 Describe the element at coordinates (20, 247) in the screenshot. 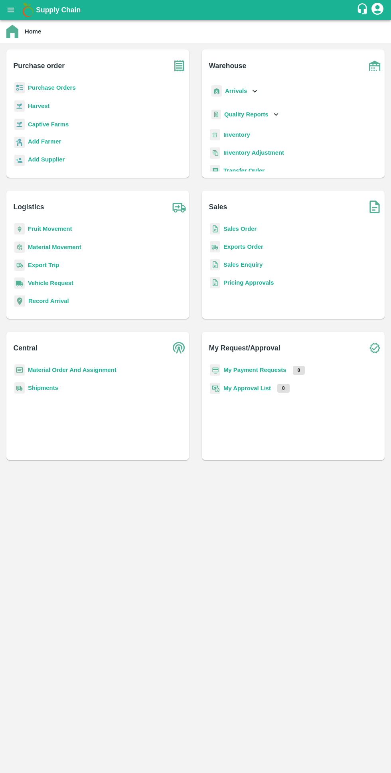

I see `img: material` at that location.